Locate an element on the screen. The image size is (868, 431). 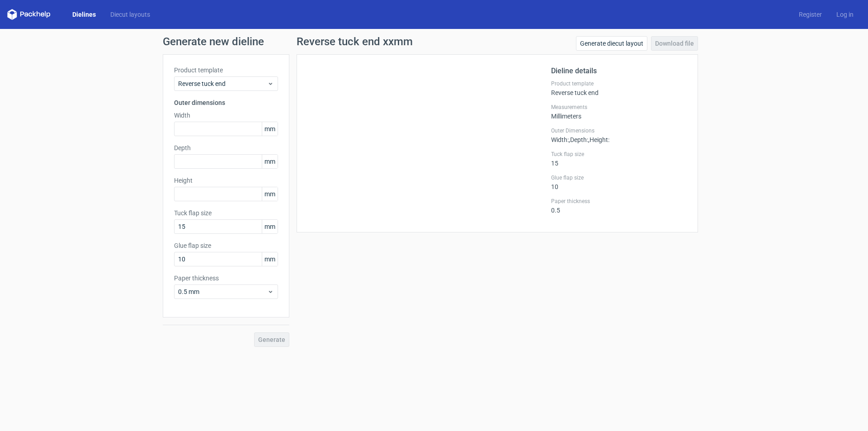
label: Width is located at coordinates (226, 115).